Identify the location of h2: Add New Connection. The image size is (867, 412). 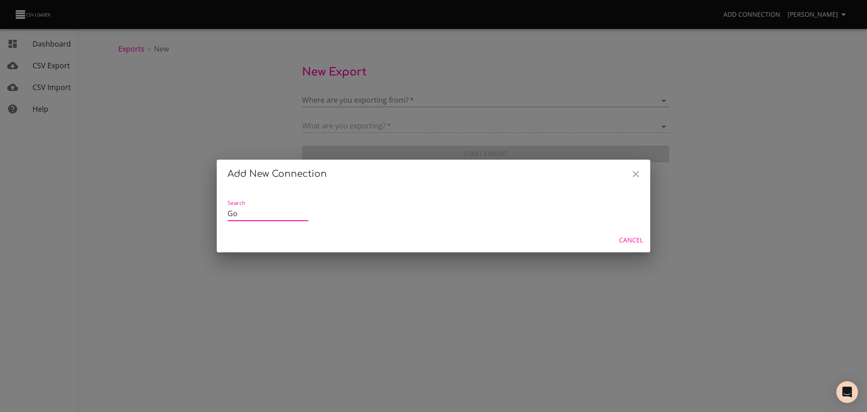
(434, 174).